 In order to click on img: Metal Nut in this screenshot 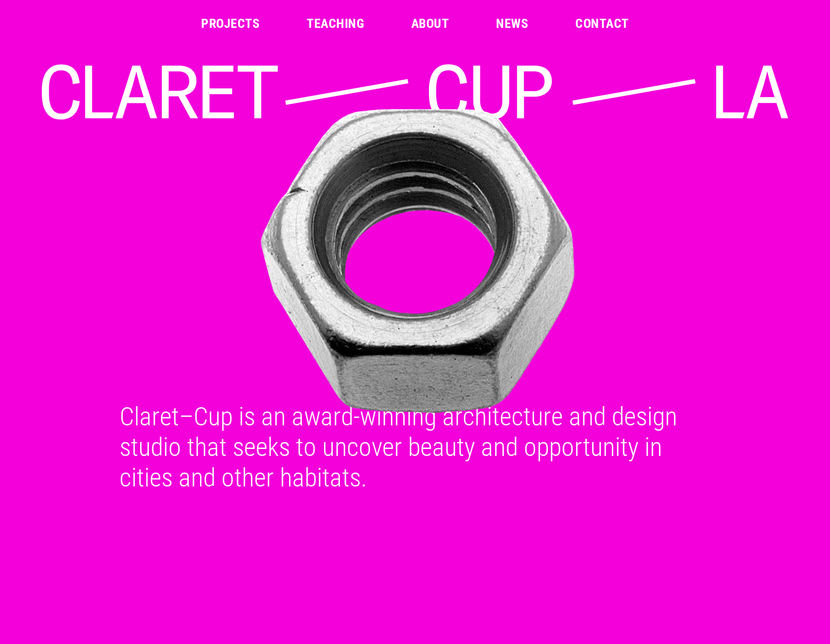, I will do `click(417, 260)`.